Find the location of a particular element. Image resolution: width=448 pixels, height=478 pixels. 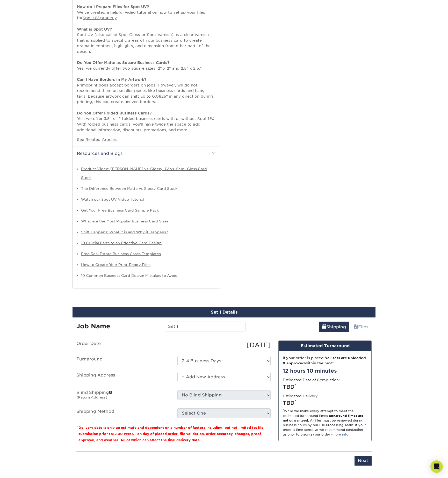

strong: How do I Prepare Files for Spot UV? is located at coordinates (113, 6).